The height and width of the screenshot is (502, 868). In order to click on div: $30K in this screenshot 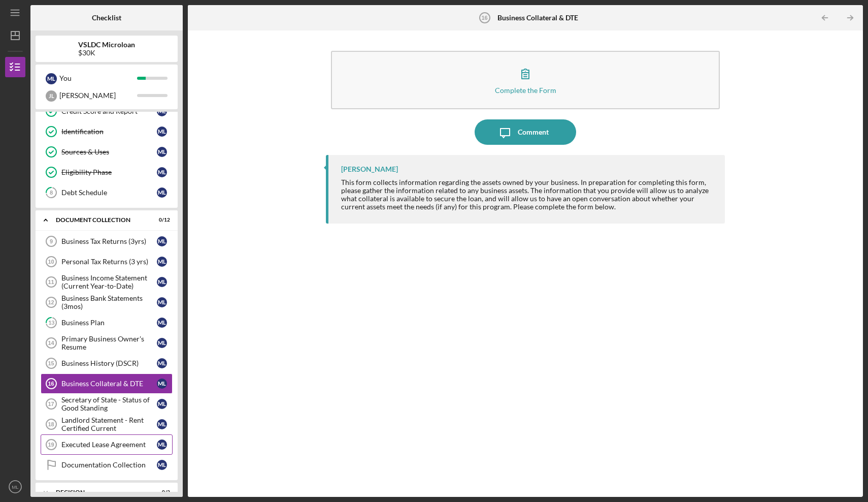, I will do `click(107, 53)`.